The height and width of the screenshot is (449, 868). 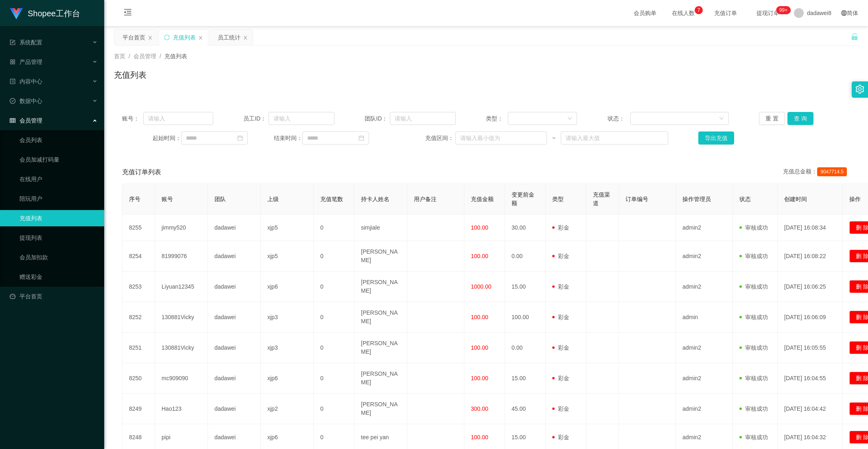 What do you see at coordinates (684, 13) in the screenshot?
I see `span: 在线人数` at bounding box center [684, 13].